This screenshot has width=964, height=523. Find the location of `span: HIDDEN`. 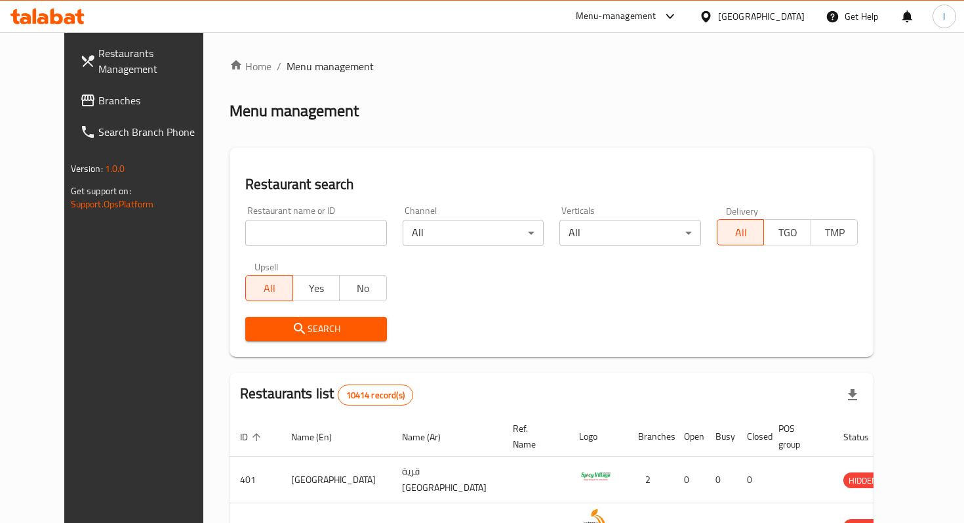

span: HIDDEN is located at coordinates (863, 480).